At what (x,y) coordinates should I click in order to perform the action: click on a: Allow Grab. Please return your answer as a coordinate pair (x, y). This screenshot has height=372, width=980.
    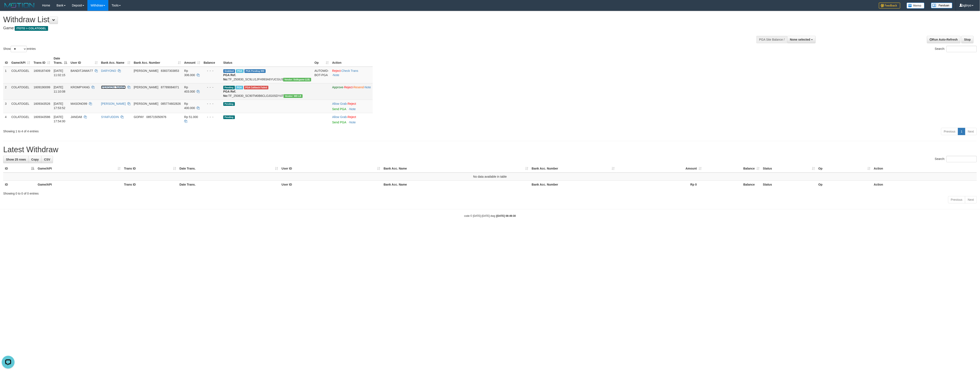
    Looking at the image, I should click on (339, 117).